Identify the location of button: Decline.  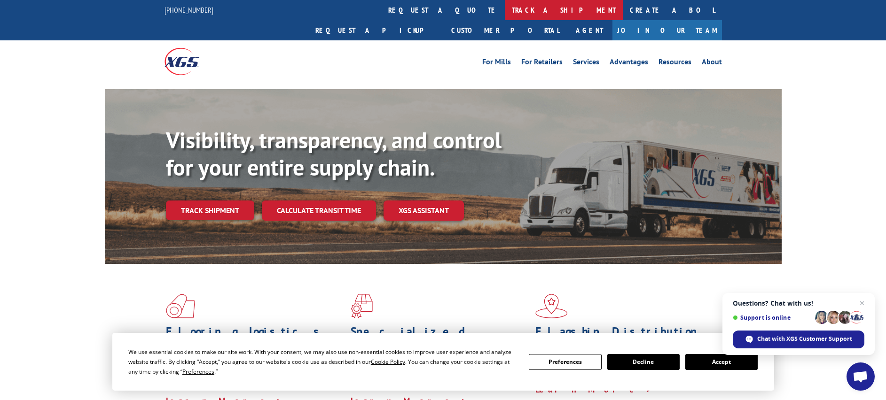
(643, 362).